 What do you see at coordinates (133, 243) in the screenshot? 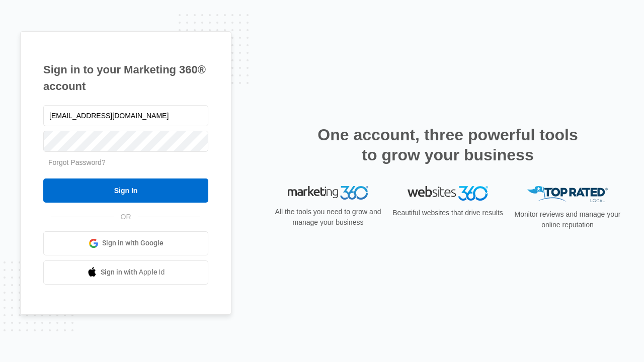
I see `span: Sign in with Google` at bounding box center [133, 243].